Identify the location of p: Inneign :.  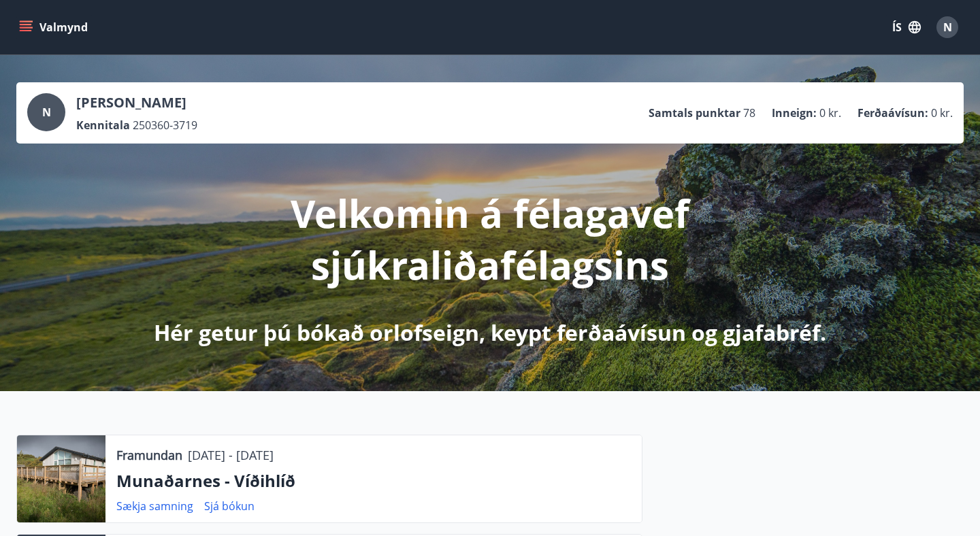
(794, 113).